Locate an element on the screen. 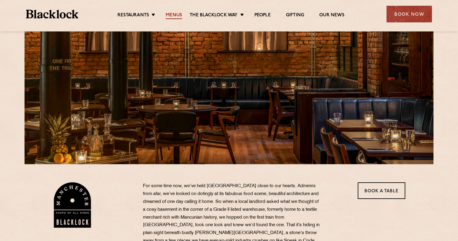 Image resolution: width=458 pixels, height=241 pixels. a: Restaurants is located at coordinates (133, 16).